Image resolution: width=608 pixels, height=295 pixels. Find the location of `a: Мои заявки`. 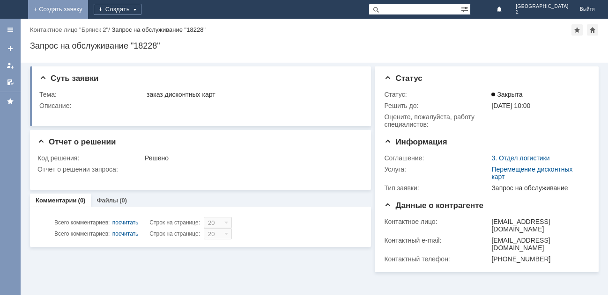

a: Мои заявки is located at coordinates (10, 66).